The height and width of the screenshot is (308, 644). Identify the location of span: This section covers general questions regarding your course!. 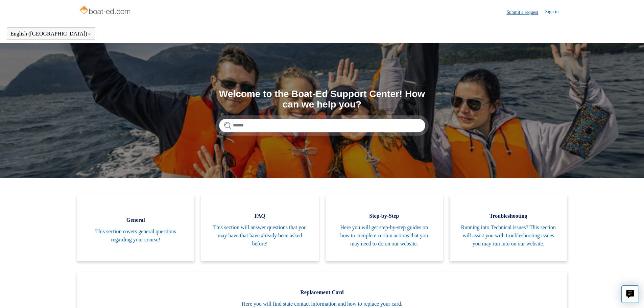
(136, 236).